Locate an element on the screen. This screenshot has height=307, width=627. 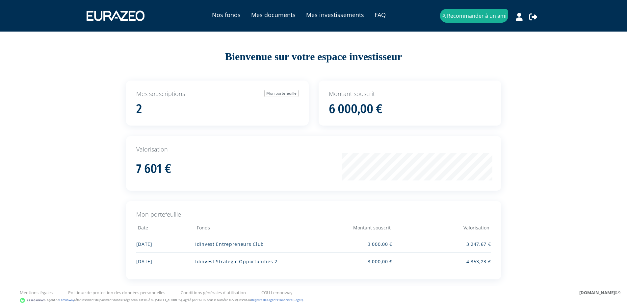
h1: 7 601 € is located at coordinates (154, 169).